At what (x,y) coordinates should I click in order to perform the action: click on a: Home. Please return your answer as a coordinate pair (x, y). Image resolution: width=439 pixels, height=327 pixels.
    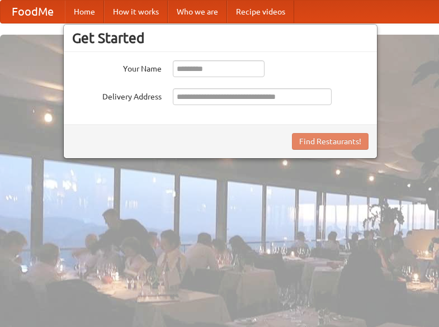
    Looking at the image, I should click on (84, 12).